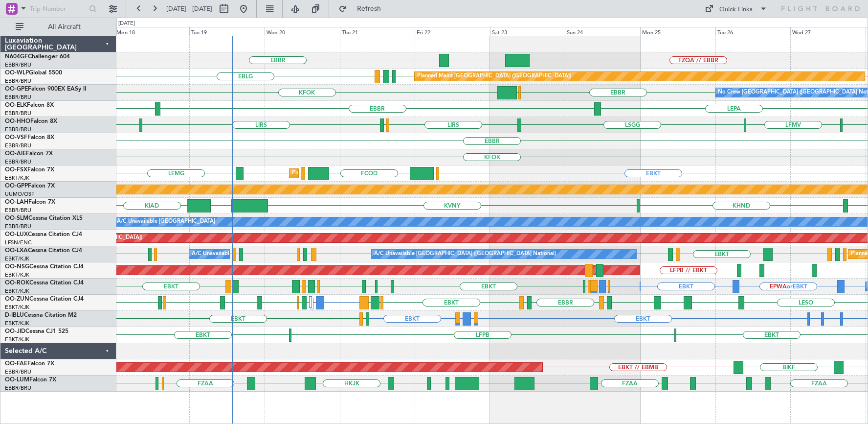  Describe the element at coordinates (736, 9) in the screenshot. I see `button: Quick Links` at that location.